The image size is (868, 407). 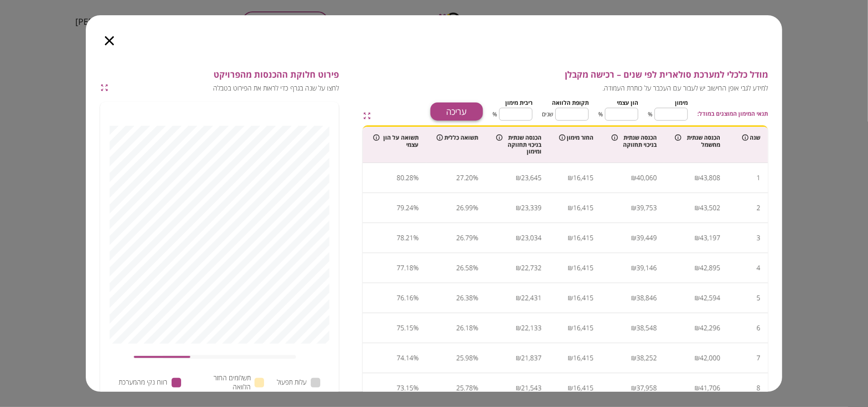 I want to click on div: 23,339, so click(x=531, y=208).